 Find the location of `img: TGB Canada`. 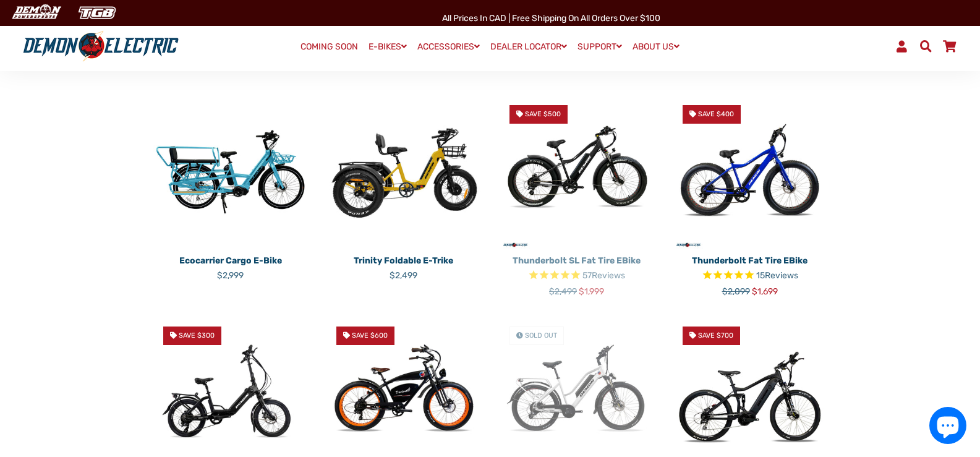

img: TGB Canada is located at coordinates (97, 12).